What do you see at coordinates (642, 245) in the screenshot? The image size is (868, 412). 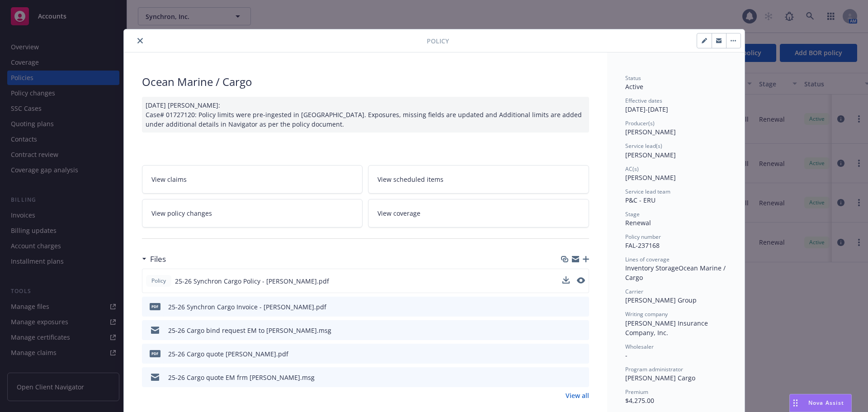 I see `span: FAL-237168` at bounding box center [642, 245].